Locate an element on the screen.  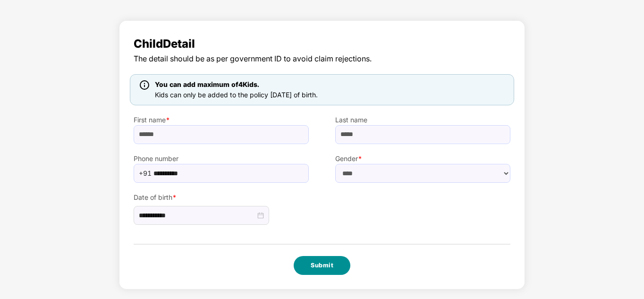
label: Phone number is located at coordinates (221, 158).